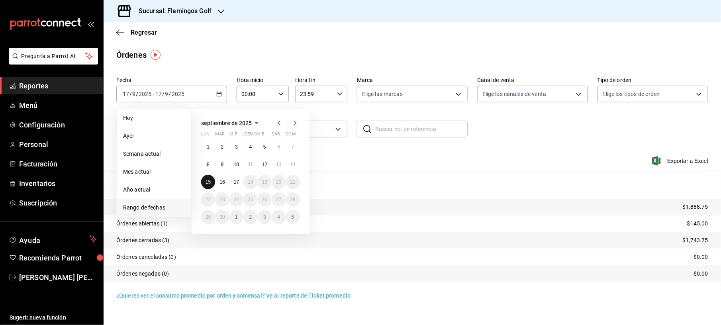 This screenshot has width=721, height=325. I want to click on abbr: 28 de septiembre de 2025, so click(293, 200).